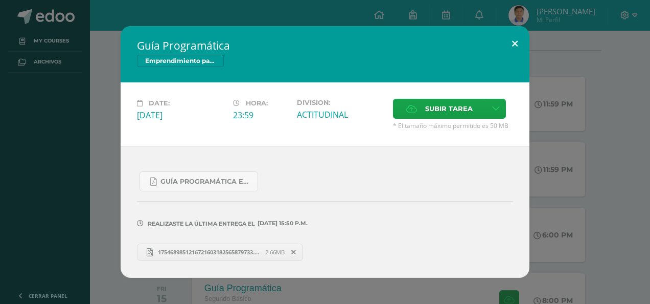 The image size is (650, 304). Describe the element at coordinates (220, 252) in the screenshot. I see `a: 1754689851216721603182565879733.jpg 2.66MB` at that location.